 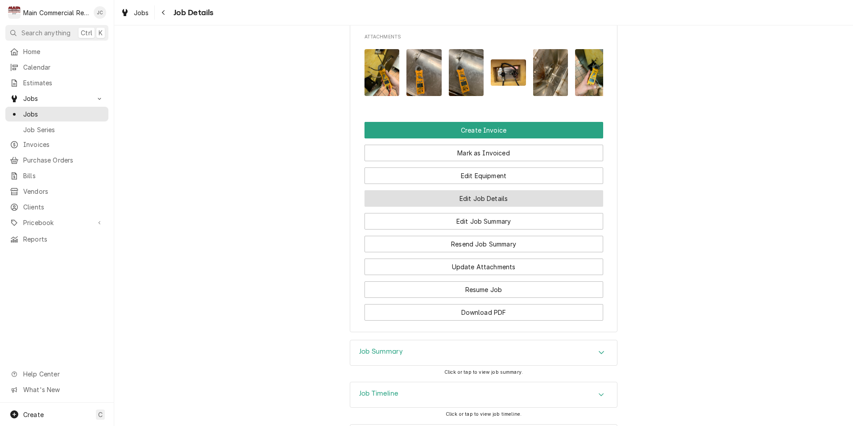 What do you see at coordinates (57, 374) in the screenshot?
I see `a: Go to Help Center` at bounding box center [57, 374].